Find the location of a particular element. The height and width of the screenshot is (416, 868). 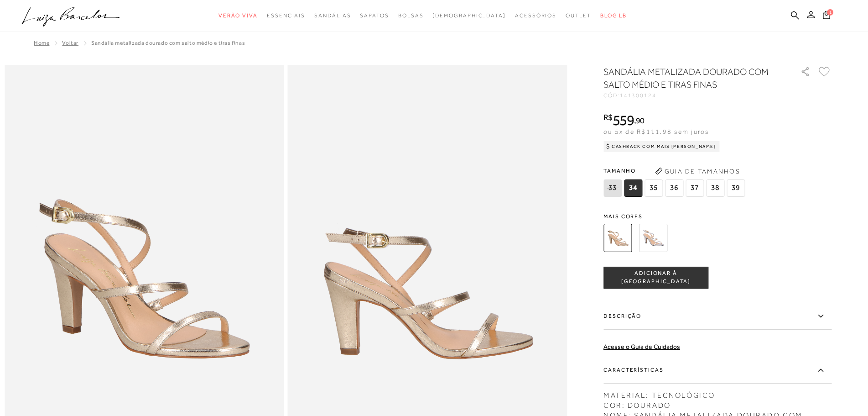

h1: SANDÁLIA METALIZADA DOURADO COM SALTO MÉDIO E TIRAS FINAS is located at coordinates (689, 78).